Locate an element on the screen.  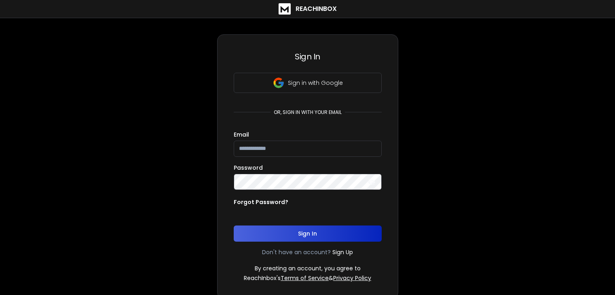
p: or, sign in with your email is located at coordinates (308, 112).